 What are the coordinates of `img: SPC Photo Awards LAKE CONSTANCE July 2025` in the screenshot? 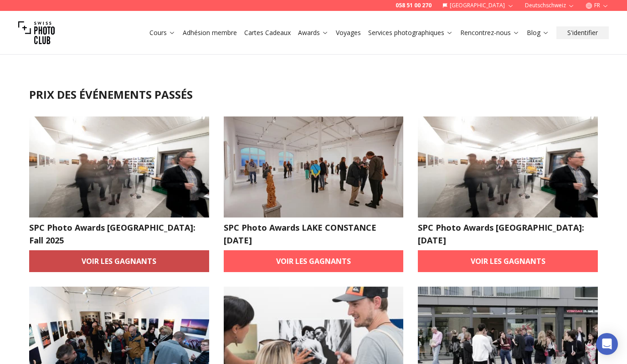 It's located at (313, 167).